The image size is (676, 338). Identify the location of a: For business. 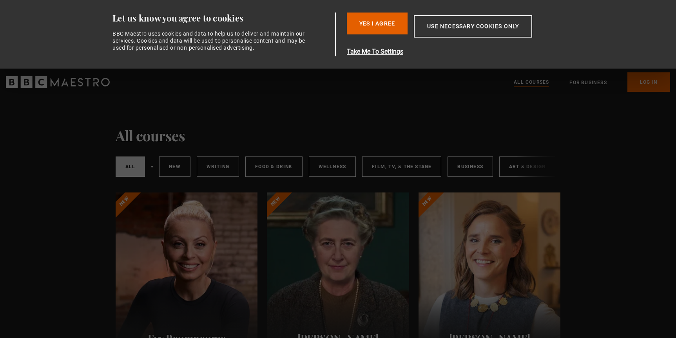
(587, 83).